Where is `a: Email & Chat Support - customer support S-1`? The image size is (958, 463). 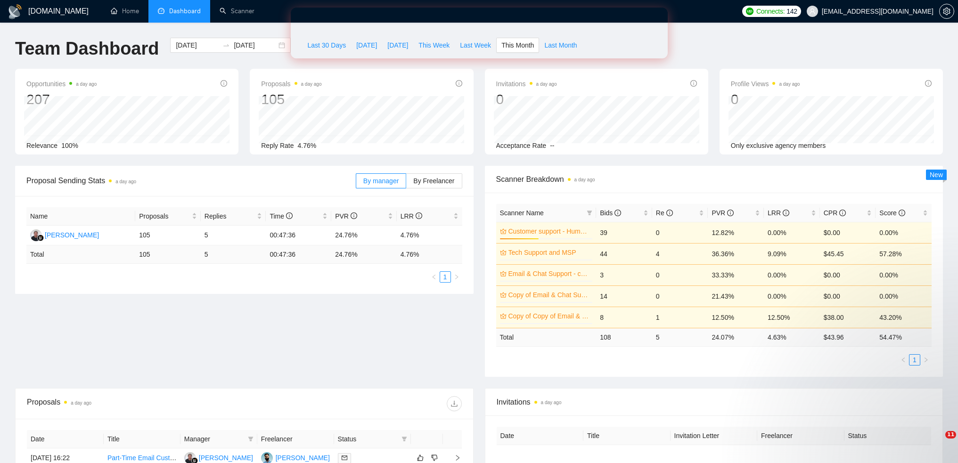
a: Email & Chat Support - customer support S-1 is located at coordinates (550, 274).